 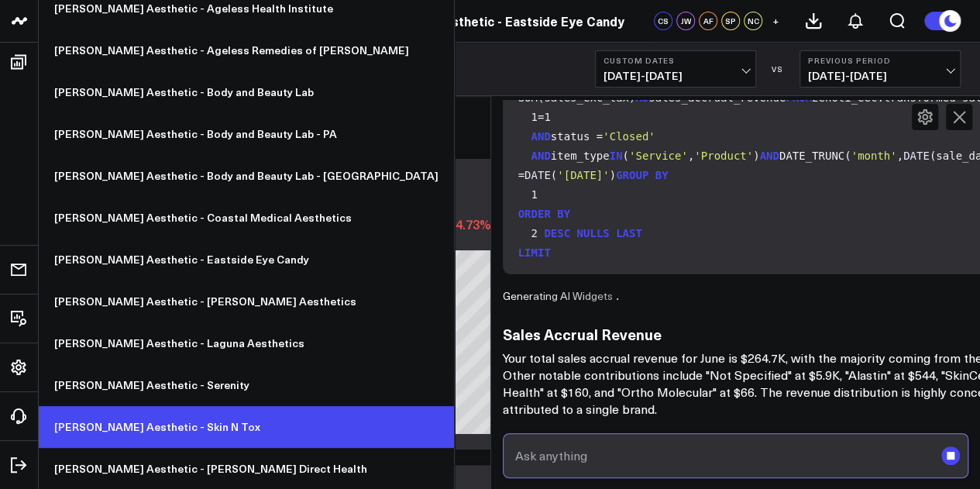 I want to click on span: ORDER, so click(x=535, y=214).